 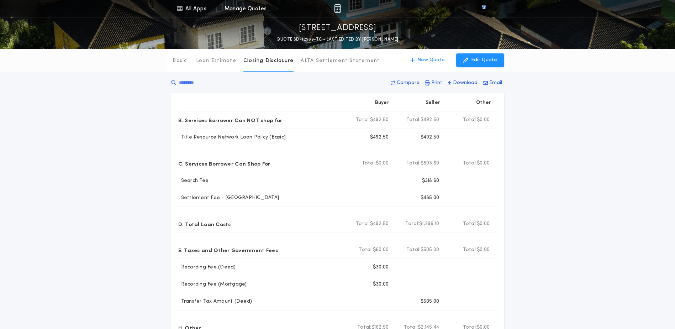 What do you see at coordinates (212, 284) in the screenshot?
I see `p: Recording Fee (Mortgage)` at bounding box center [212, 284].